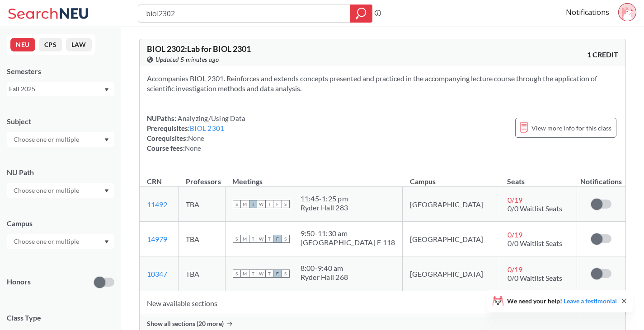 This screenshot has width=644, height=330. What do you see at coordinates (244, 13) in the screenshot?
I see `input: Class, professor, course number, "phrase"` at bounding box center [244, 13].